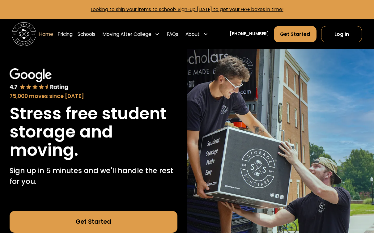 The image size is (374, 233). I want to click on img: Storage Scholars main logo, so click(24, 34).